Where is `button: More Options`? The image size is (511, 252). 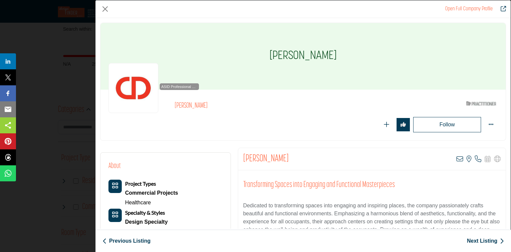 button: More Options is located at coordinates (491, 124).